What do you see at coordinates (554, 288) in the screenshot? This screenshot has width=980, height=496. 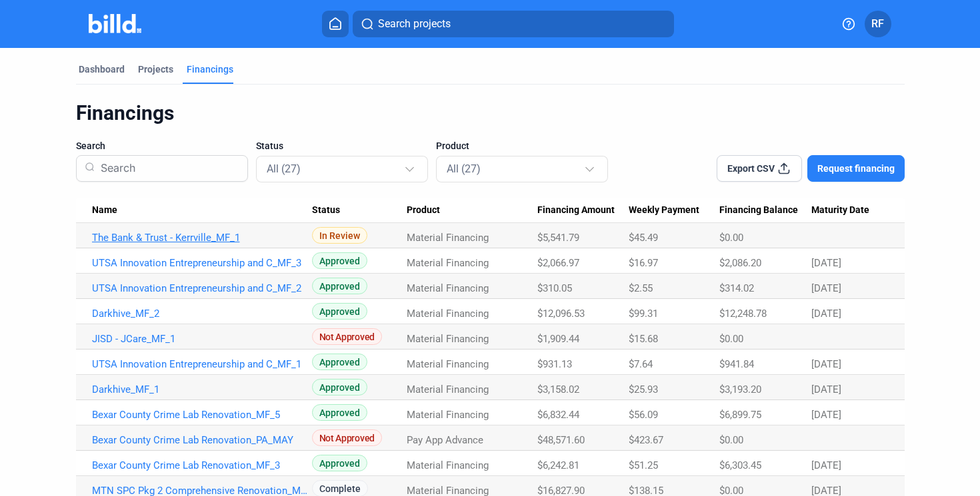 I see `span: $310.05` at bounding box center [554, 288].